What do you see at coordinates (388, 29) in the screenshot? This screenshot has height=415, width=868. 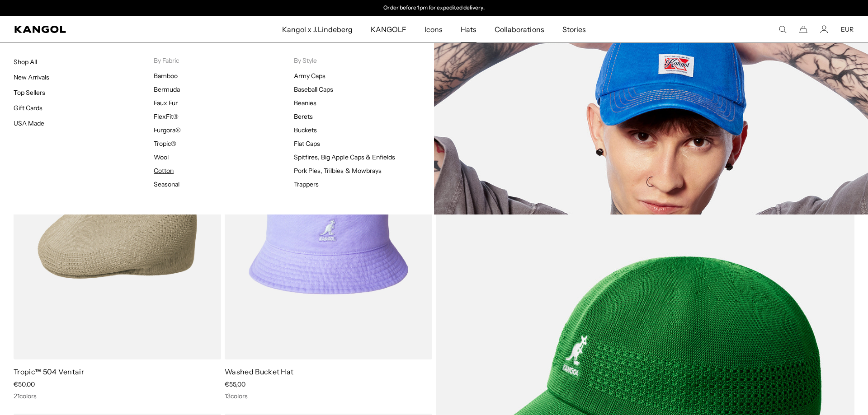 I see `span: KANGOLF` at bounding box center [388, 29].